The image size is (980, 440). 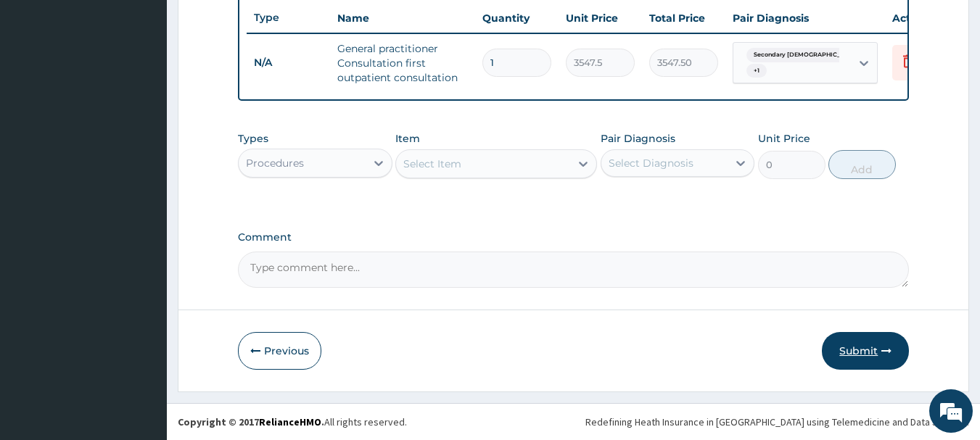 What do you see at coordinates (805, 18) in the screenshot?
I see `th: Pair Diagnosis` at bounding box center [805, 18].